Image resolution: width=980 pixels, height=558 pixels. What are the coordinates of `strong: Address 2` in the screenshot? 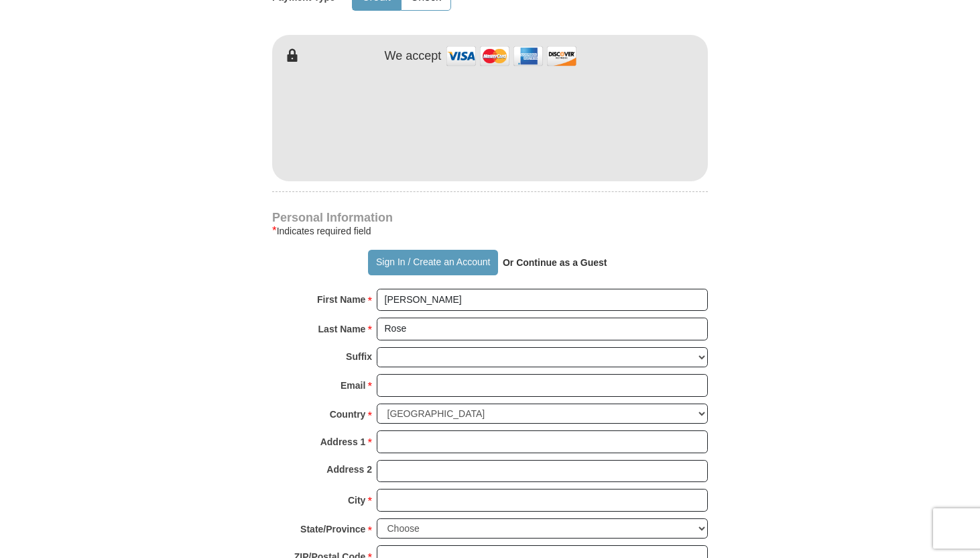 It's located at (350, 470).